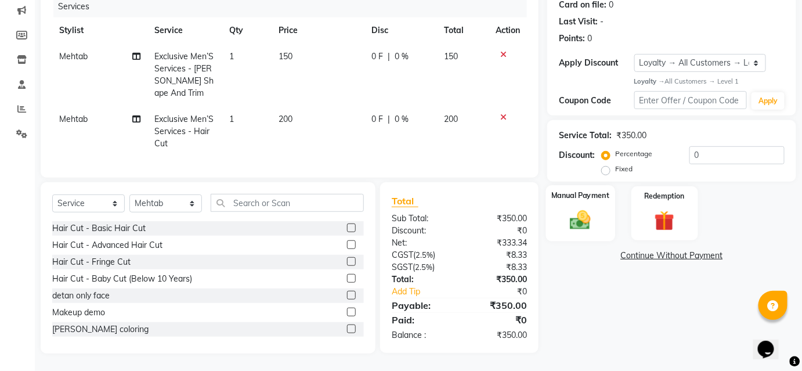 Image resolution: width=802 pixels, height=371 pixels. What do you see at coordinates (497, 242) in the screenshot?
I see `div: ₹333.34` at bounding box center [497, 242].